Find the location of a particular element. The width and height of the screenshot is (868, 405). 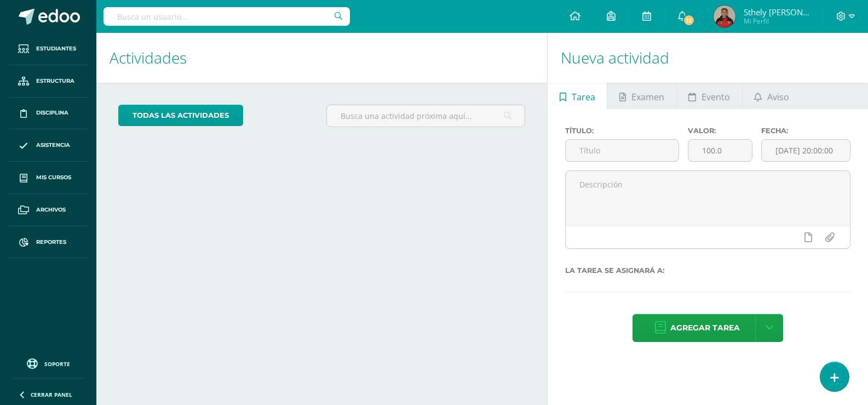

a: todas las Actividades is located at coordinates (180, 115).